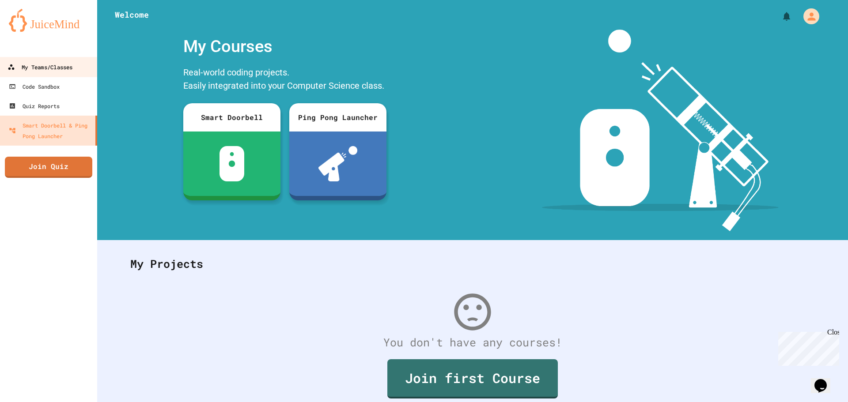 This screenshot has height=402, width=848. What do you see at coordinates (660, 130) in the screenshot?
I see `img: banner-image-my-projects.png` at bounding box center [660, 130].